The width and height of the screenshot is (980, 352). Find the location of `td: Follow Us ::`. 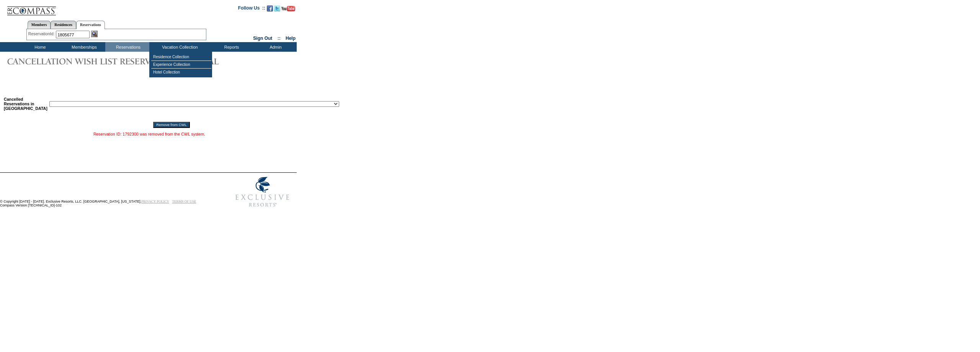

td: Follow Us :: is located at coordinates (252, 9).